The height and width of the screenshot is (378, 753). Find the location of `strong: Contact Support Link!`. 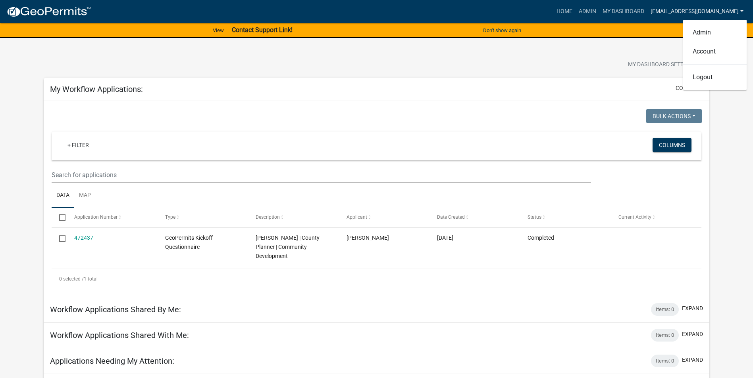

strong: Contact Support Link! is located at coordinates (262, 30).